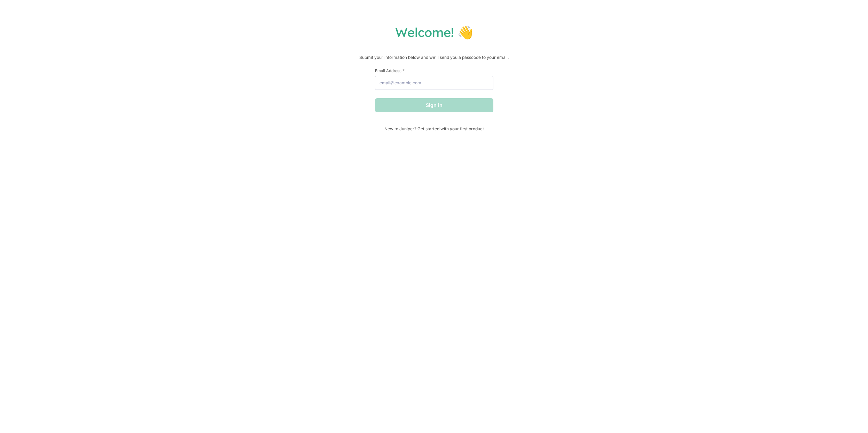  I want to click on input: email@example.com, so click(434, 83).